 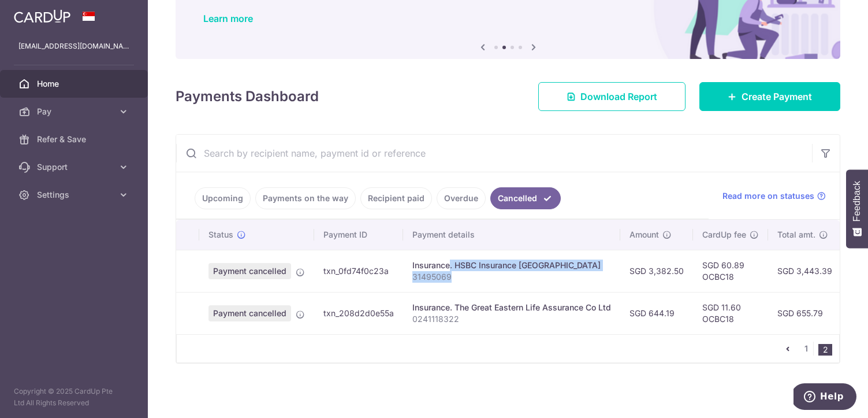 What do you see at coordinates (75, 195) in the screenshot?
I see `span: Settings` at bounding box center [75, 195].